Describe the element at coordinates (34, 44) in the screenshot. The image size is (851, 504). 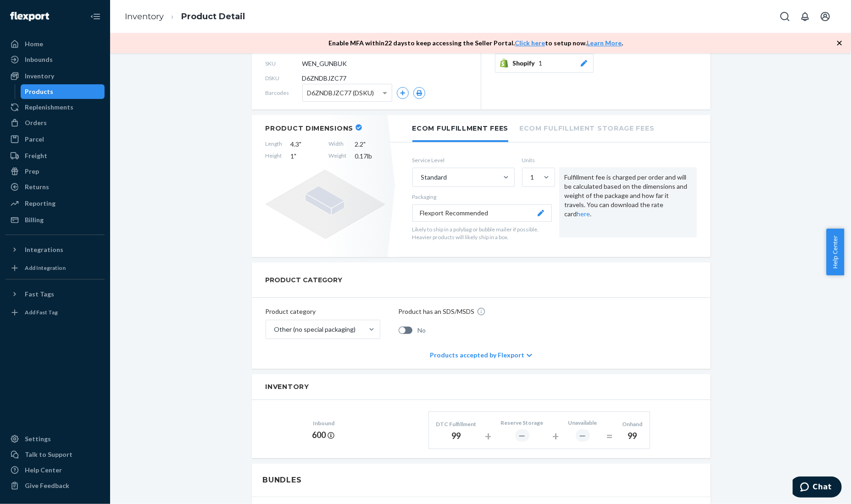
I see `div: Home` at that location.